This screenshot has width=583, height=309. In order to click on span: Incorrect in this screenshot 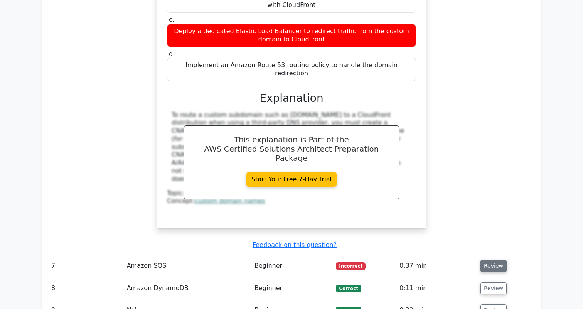, I will do `click(351, 266)`.